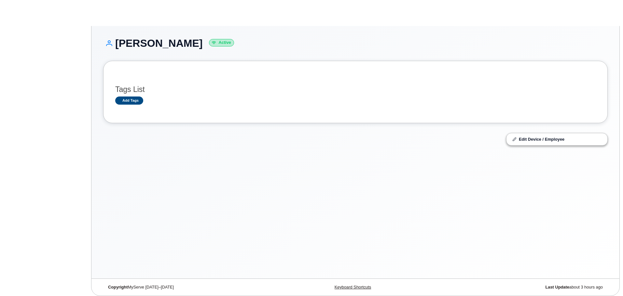 The height and width of the screenshot is (296, 623). Describe the element at coordinates (523, 288) in the screenshot. I see `div: about 3 hours ago` at that location.